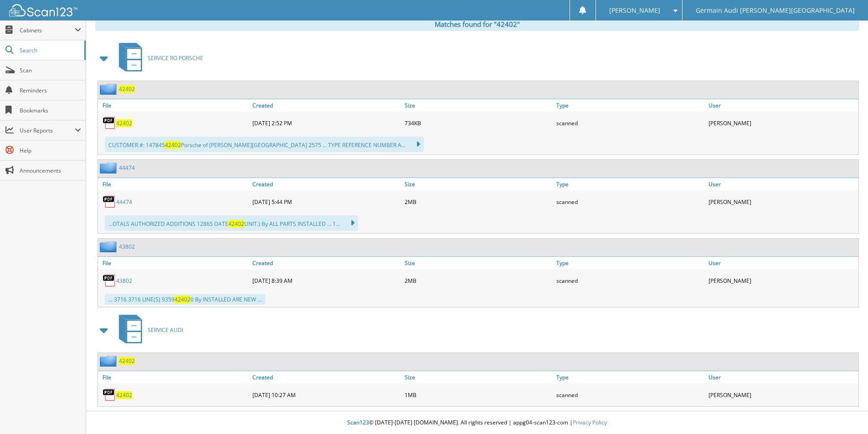  Describe the element at coordinates (159, 58) in the screenshot. I see `a: SERVICE RO PORSCHE` at that location.